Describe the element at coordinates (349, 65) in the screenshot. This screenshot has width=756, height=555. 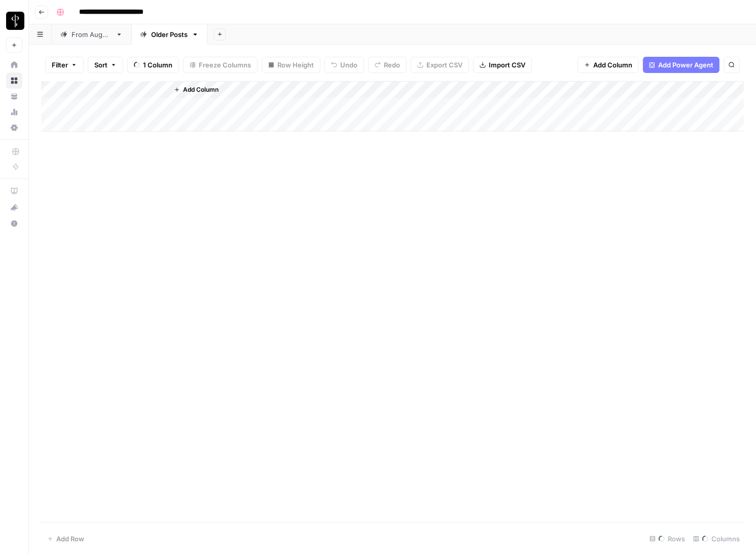
I see `span: Undo` at that location.